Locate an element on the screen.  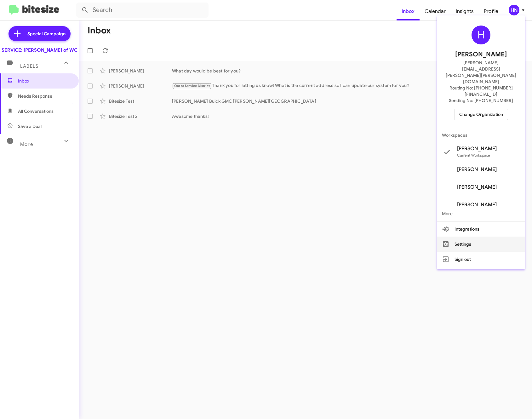
span: Current Workspace is located at coordinates (473, 155).